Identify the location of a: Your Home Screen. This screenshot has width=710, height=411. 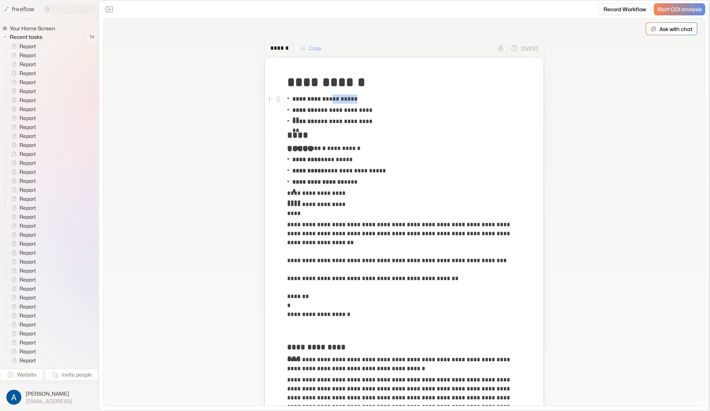
(30, 28).